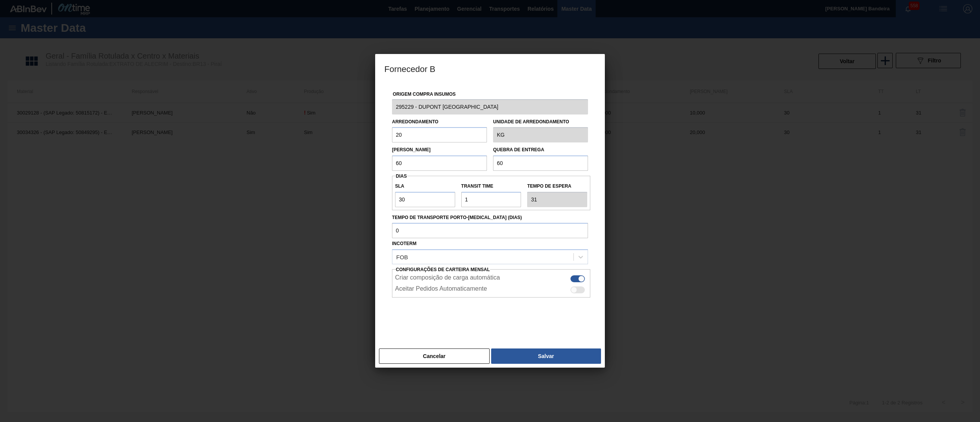  What do you see at coordinates (425, 186) in the screenshot?
I see `label: SLA` at bounding box center [425, 186].